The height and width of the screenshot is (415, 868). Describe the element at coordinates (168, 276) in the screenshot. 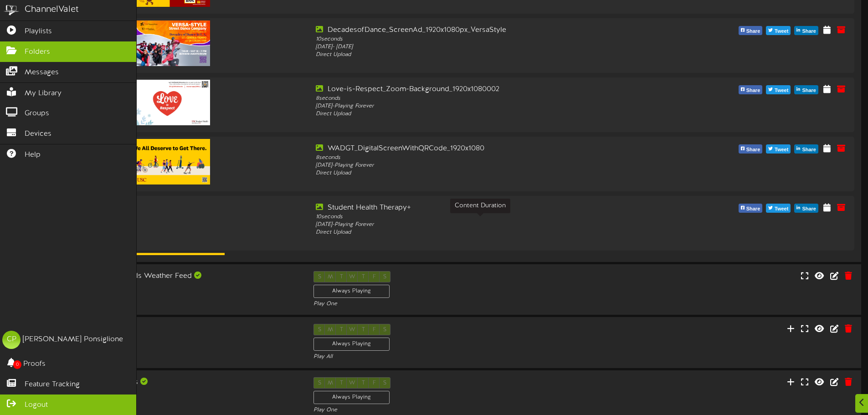

I see `div: Five Day Forecast - Clouds Weather Feed` at that location.